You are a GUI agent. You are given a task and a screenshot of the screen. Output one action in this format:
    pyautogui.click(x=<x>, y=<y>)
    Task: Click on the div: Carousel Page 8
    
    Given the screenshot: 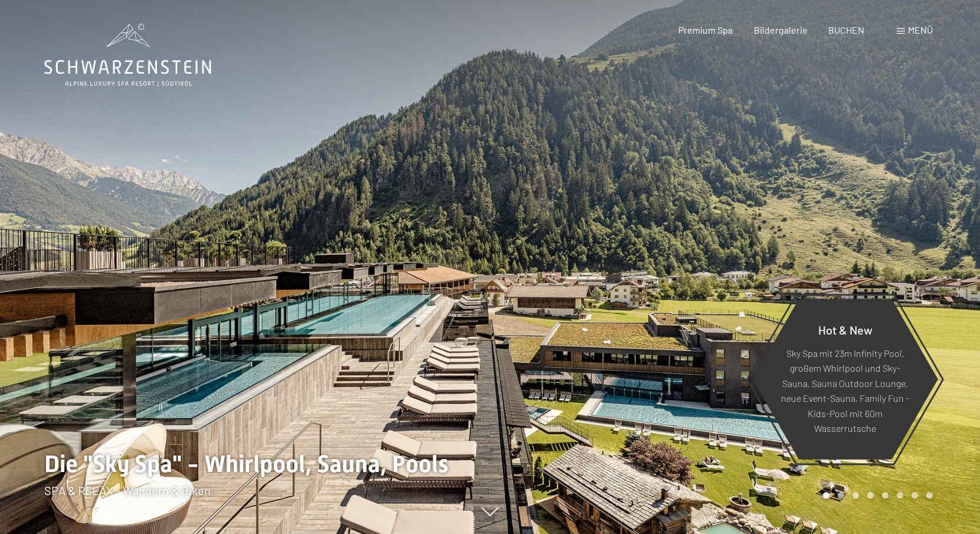 What is the action you would take?
    pyautogui.click(x=930, y=495)
    